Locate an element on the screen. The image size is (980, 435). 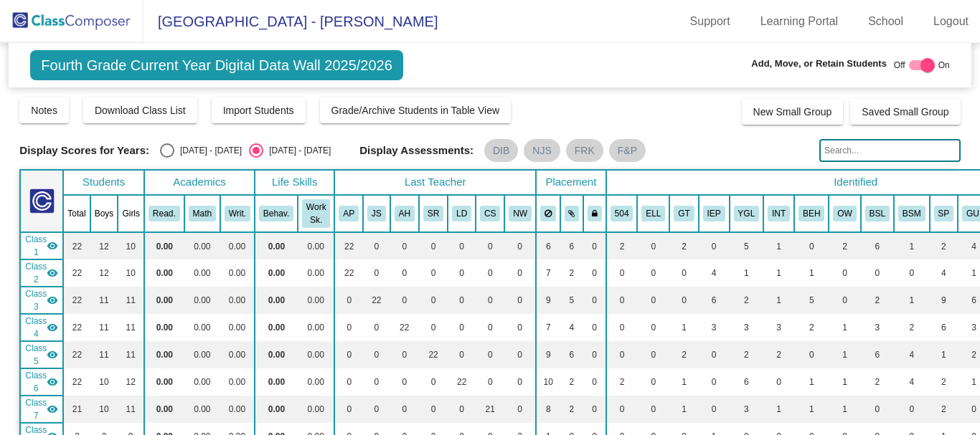
td: 11 is located at coordinates (131, 301).